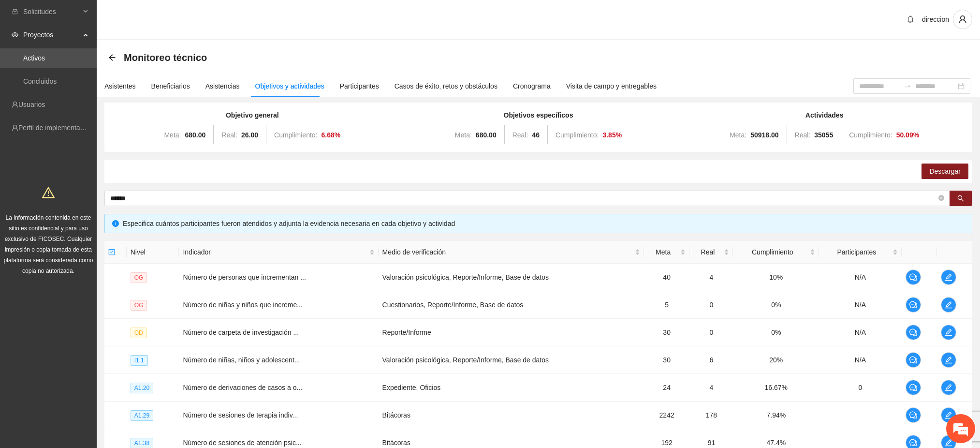  Describe the element at coordinates (290, 87) in the screenshot. I see `div: Objetivos y actividades` at that location.